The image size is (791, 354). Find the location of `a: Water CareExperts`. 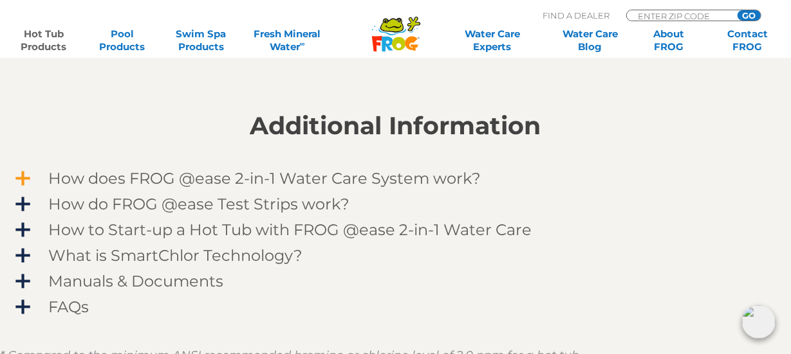

a: Water CareExperts is located at coordinates (492, 41).